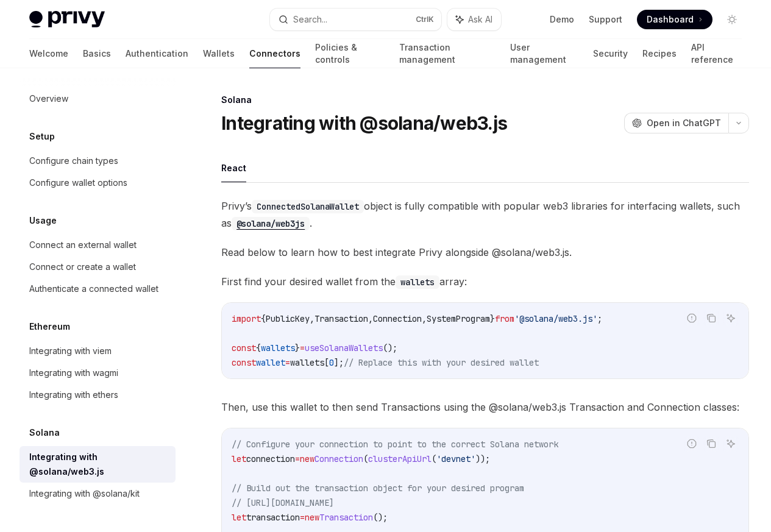  What do you see at coordinates (97, 53) in the screenshot?
I see `a: Basics` at bounding box center [97, 53].